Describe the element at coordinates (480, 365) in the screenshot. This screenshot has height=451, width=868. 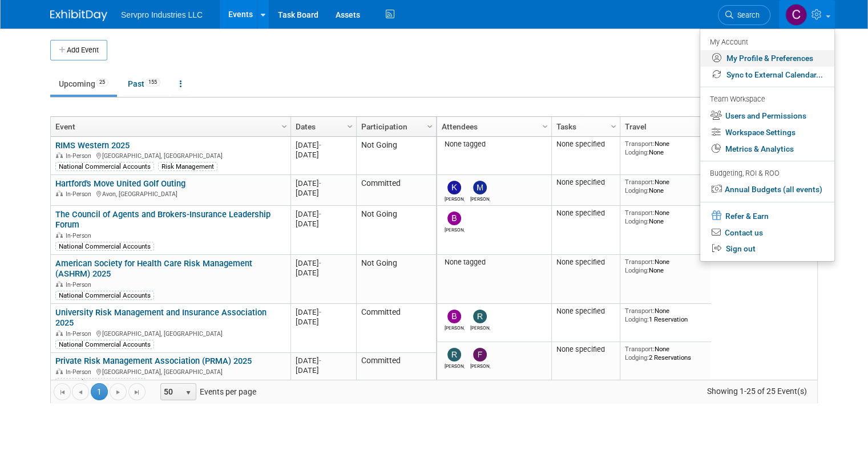
I see `div: frederick zebro` at that location.